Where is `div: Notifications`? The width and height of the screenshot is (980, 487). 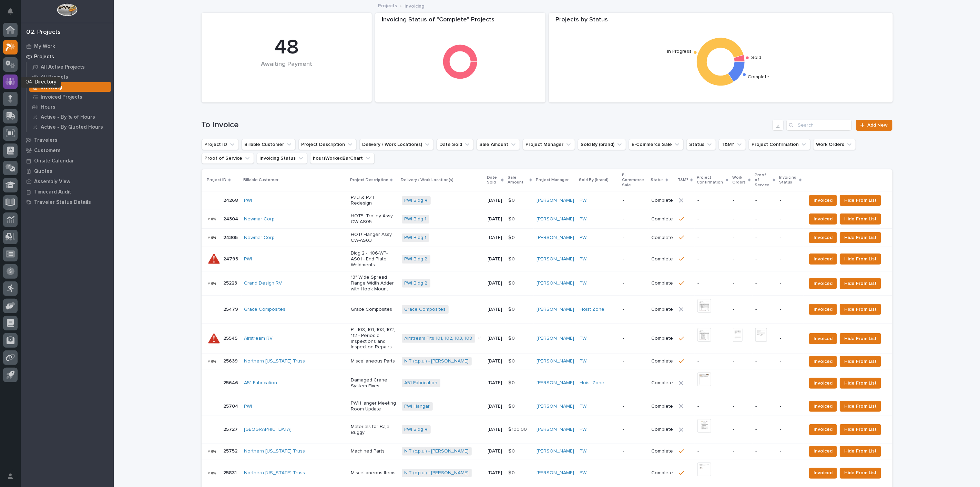 div: Notifications is located at coordinates (13, 14).